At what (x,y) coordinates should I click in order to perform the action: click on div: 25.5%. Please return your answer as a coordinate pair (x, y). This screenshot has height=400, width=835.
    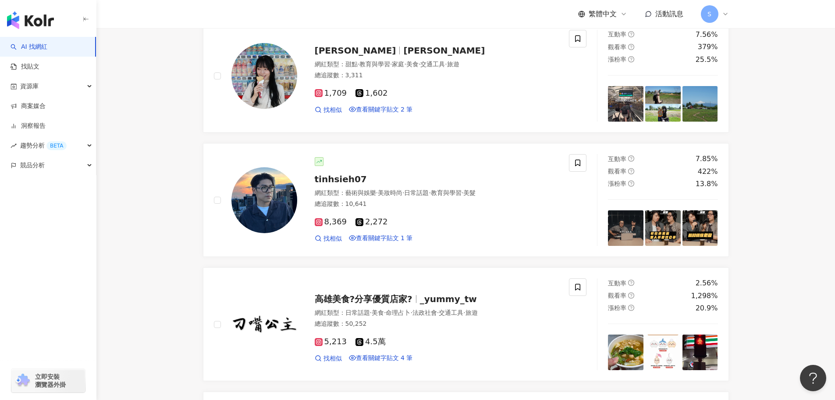
    Looking at the image, I should click on (707, 60).